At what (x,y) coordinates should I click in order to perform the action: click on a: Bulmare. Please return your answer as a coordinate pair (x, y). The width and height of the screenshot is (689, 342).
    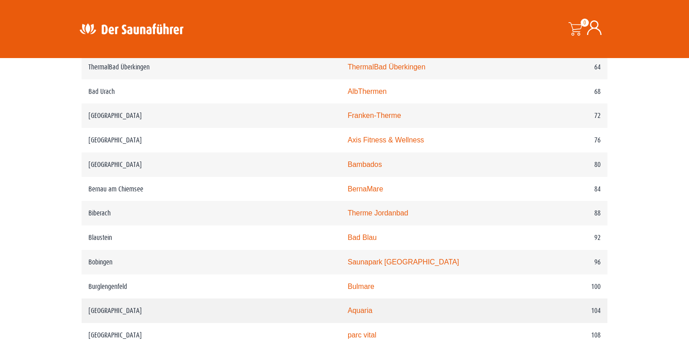
    Looking at the image, I should click on (361, 286).